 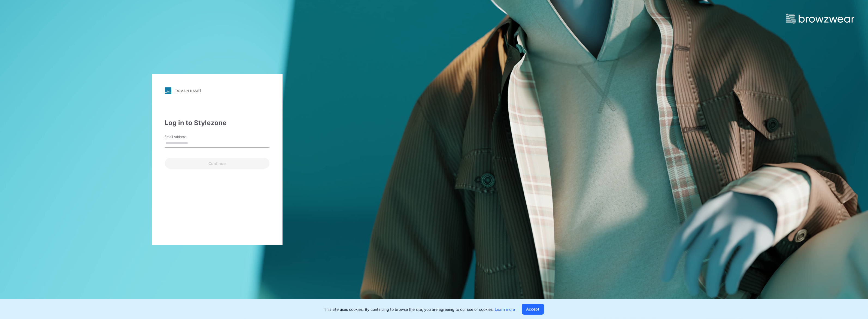 I want to click on a: Learn more, so click(x=506, y=309).